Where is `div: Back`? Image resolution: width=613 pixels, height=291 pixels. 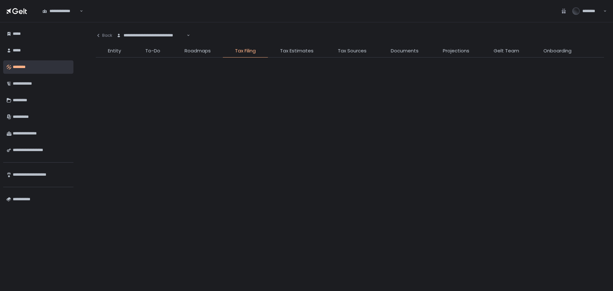 div: Back is located at coordinates (104, 35).